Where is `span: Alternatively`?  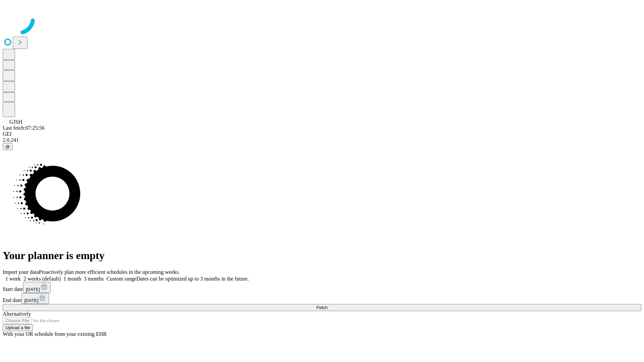
span: Alternatively is located at coordinates (17, 314).